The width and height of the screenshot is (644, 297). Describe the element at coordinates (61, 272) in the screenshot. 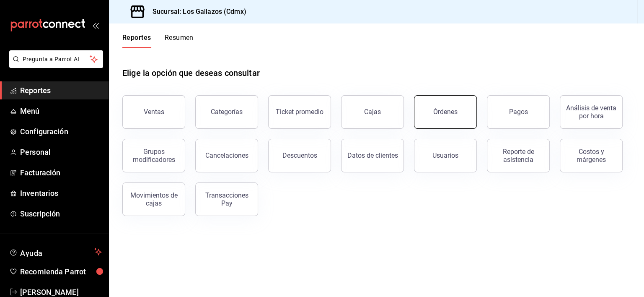

I see `span: Recomienda Parrot` at that location.